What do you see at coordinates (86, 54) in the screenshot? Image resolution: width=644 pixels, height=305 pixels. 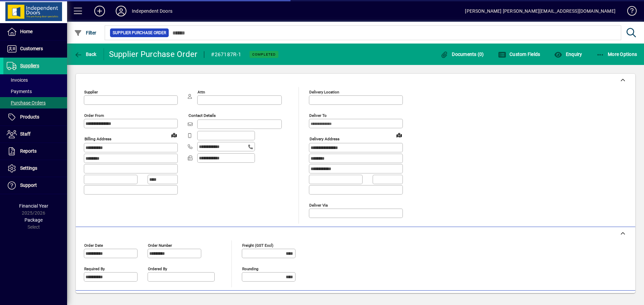 I see `app-page-header-button: Back` at bounding box center [86, 54].